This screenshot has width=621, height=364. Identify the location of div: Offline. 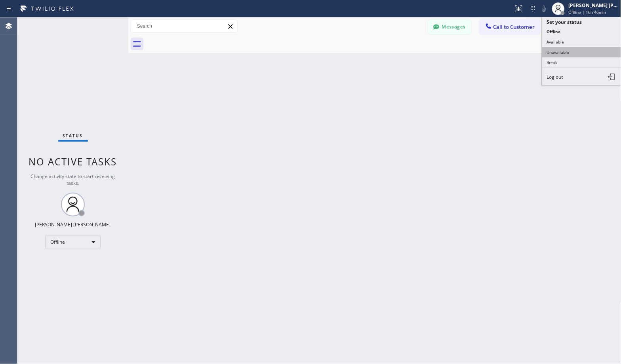
(73, 242).